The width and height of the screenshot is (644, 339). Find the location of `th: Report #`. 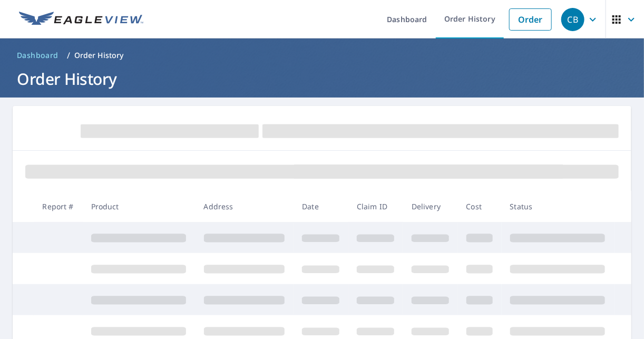

th: Report # is located at coordinates (58, 206).